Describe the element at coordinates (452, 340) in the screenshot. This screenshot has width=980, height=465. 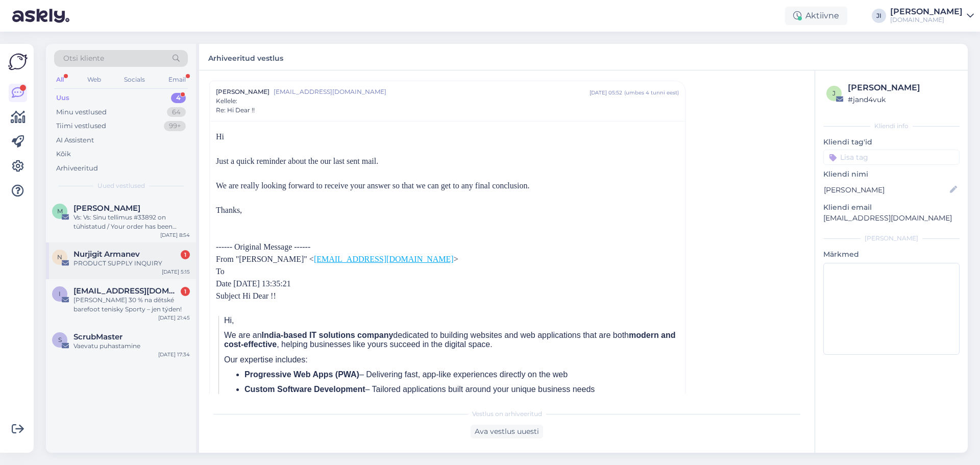
I see `p: We are an dedicated to building websites and web applications that are both , helping businesses ...` at that location.